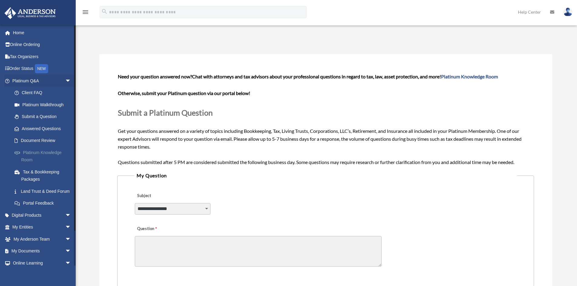  Describe the element at coordinates (42, 45) in the screenshot. I see `a: Online Ordering` at that location.